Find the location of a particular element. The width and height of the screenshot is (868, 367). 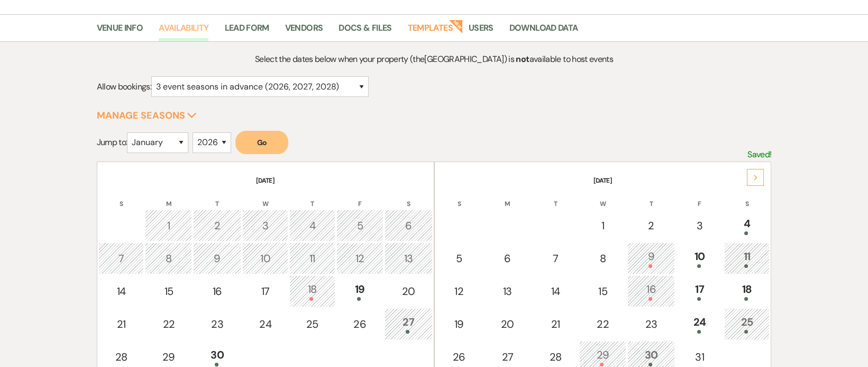

div: 31 is located at coordinates (700, 357).